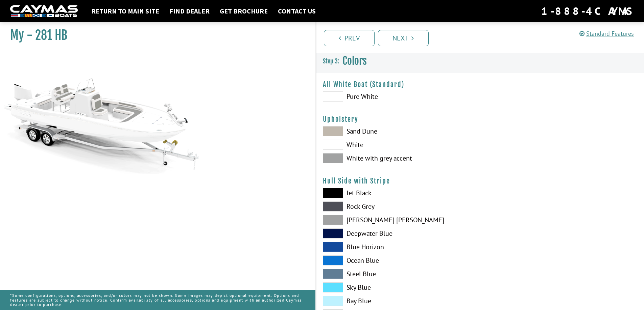 The image size is (644, 310). I want to click on p: *Some configurations, options, accessories, and/or colors may not be shown. Some images may depic..., so click(157, 300).